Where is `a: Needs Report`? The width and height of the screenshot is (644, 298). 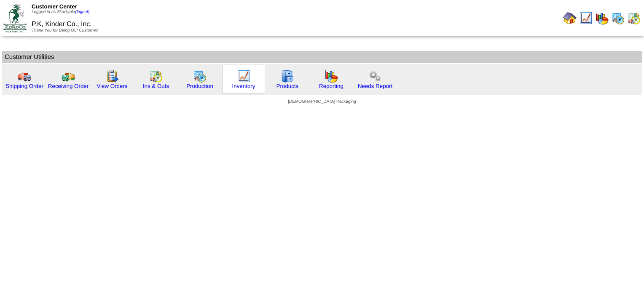
a: Needs Report is located at coordinates (375, 86).